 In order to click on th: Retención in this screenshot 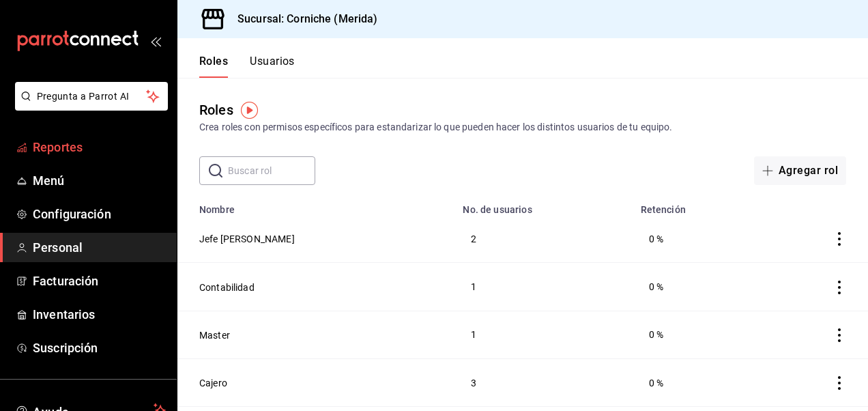, I will do `click(697, 205)`.